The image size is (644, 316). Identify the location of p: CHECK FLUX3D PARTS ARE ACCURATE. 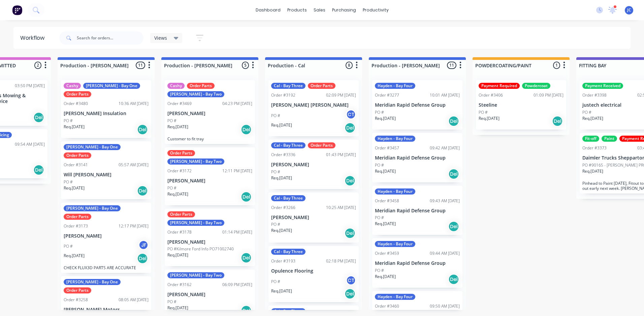
(106, 268).